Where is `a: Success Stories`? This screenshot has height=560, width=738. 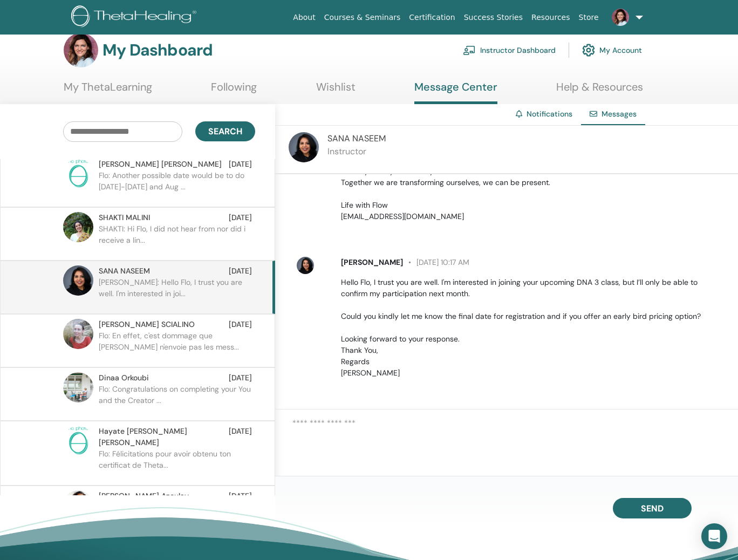
a: Success Stories is located at coordinates (493, 17).